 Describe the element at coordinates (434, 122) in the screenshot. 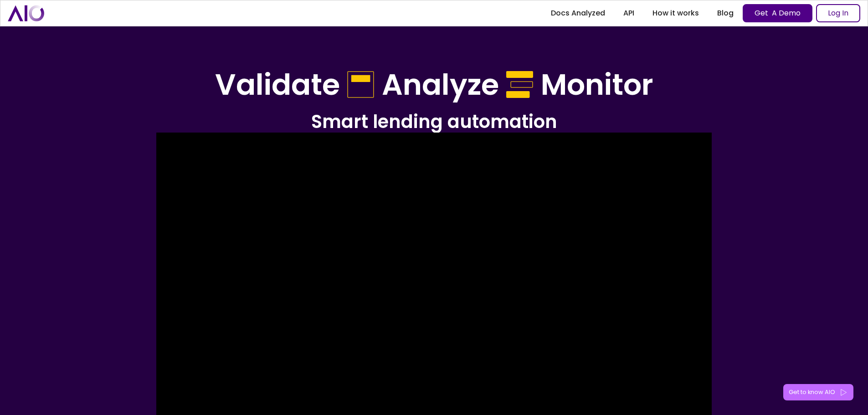

I see `h2: Smart lending automation` at that location.